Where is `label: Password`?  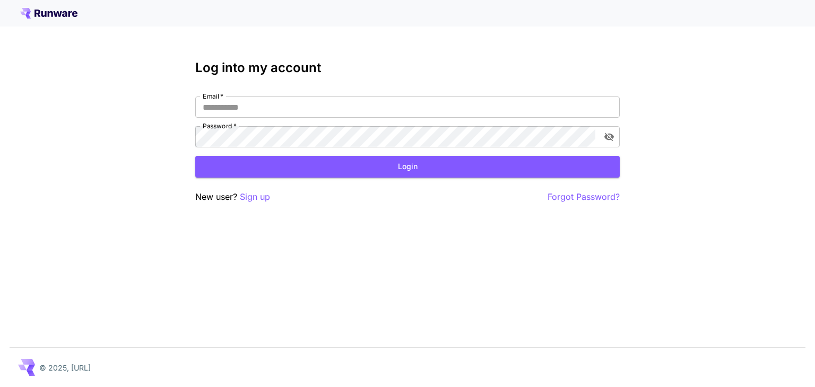
label: Password is located at coordinates (220, 126).